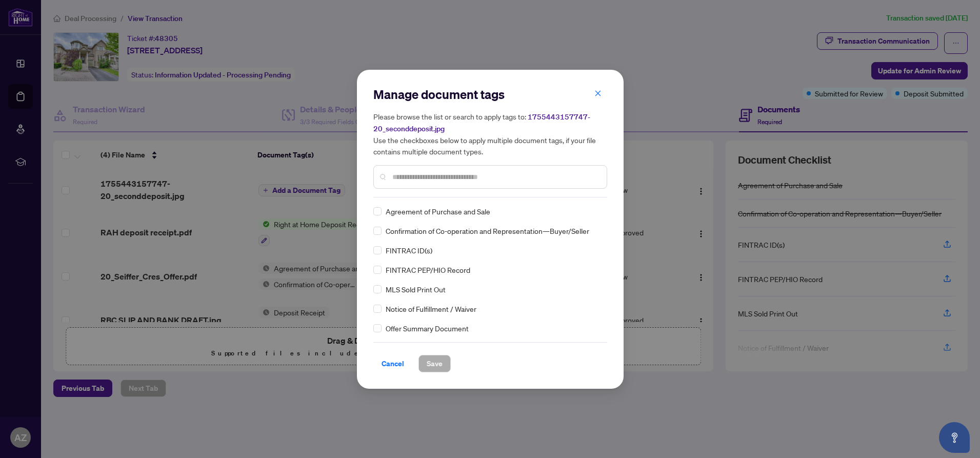 The width and height of the screenshot is (980, 458). What do you see at coordinates (428, 269) in the screenshot?
I see `span: FINTRAC PEP/HIO Record` at bounding box center [428, 269].